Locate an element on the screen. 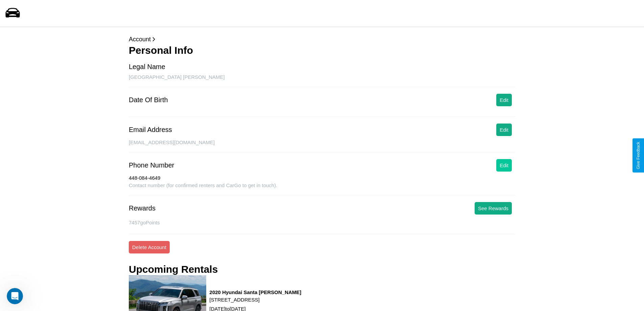 This screenshot has height=311, width=644. p: Account is located at coordinates (322, 39).